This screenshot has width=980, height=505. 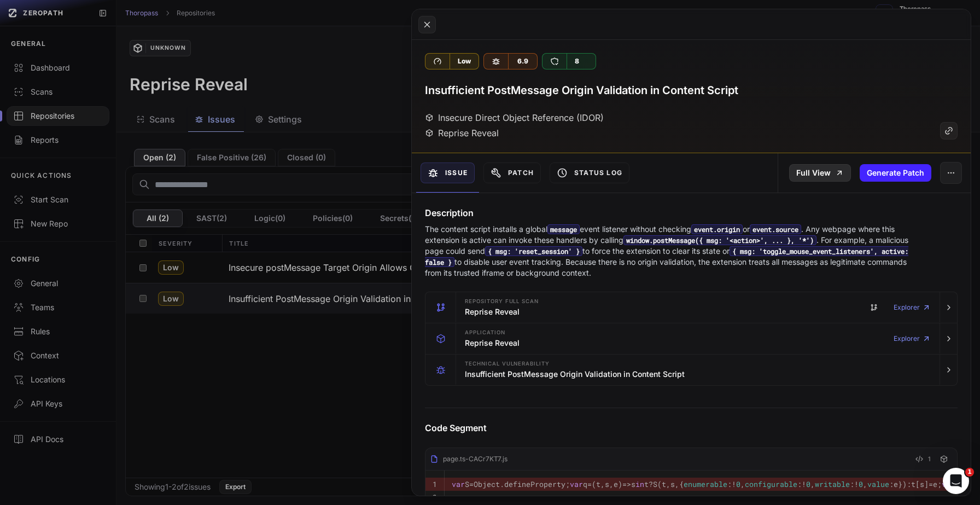 I want to click on a: Full View, so click(x=819, y=173).